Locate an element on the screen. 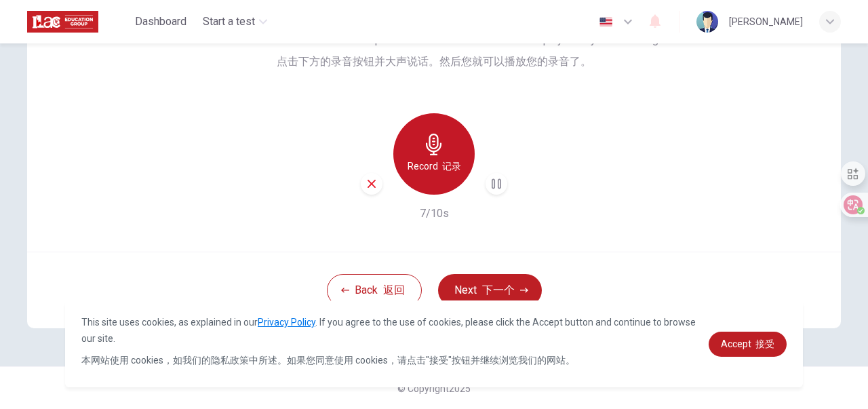  span: Dashboard is located at coordinates (160, 21).